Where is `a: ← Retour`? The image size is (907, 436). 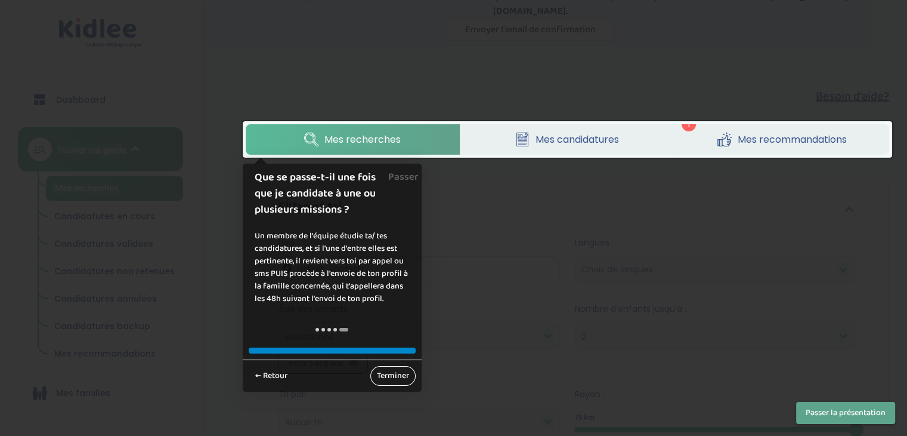 a: ← Retour is located at coordinates (271, 375).